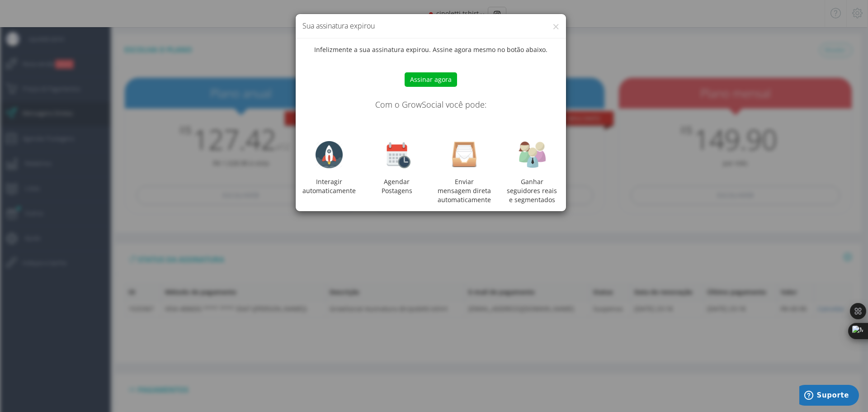 The height and width of the screenshot is (412, 868). Describe the element at coordinates (34, 10) in the screenshot. I see `span: Suporte` at that location.